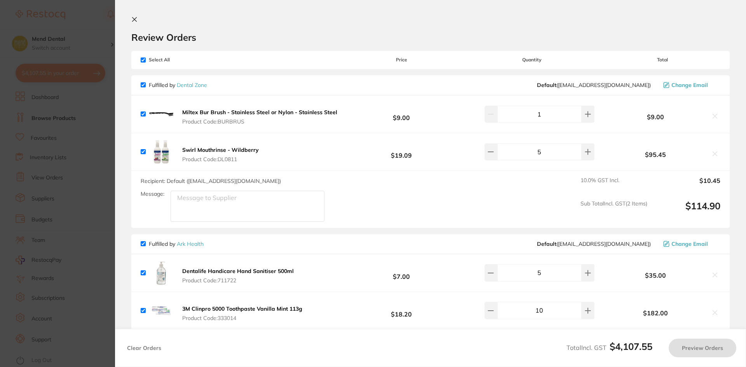 Image resolution: width=746 pixels, height=367 pixels. Describe the element at coordinates (238, 271) in the screenshot. I see `b: Dentalife Handicare Hand Sanitiser 500ml` at that location.